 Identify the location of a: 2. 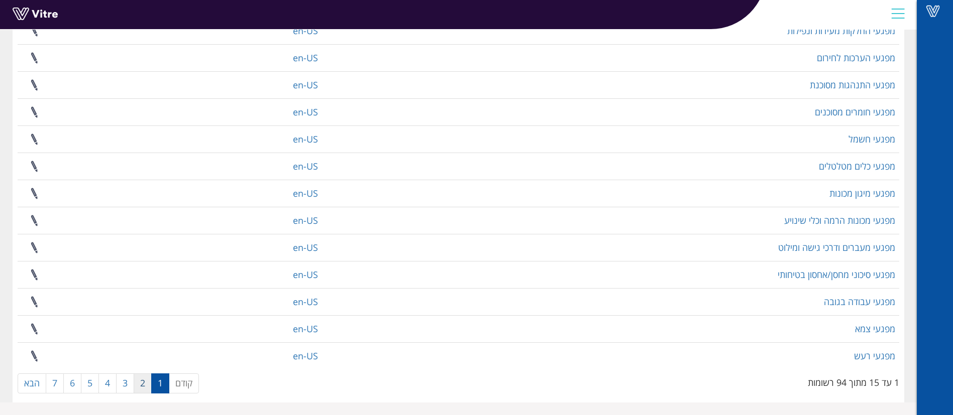
(143, 384).